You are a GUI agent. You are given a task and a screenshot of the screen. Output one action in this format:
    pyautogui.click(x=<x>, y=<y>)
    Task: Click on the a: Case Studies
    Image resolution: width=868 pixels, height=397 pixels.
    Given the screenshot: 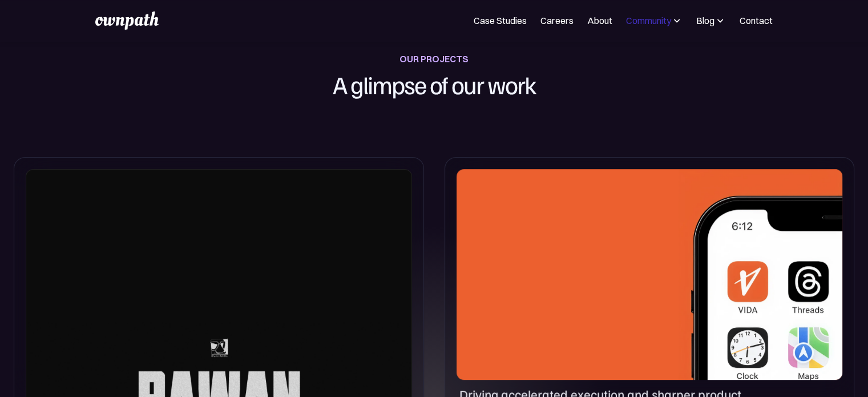 What is the action you would take?
    pyautogui.click(x=500, y=21)
    